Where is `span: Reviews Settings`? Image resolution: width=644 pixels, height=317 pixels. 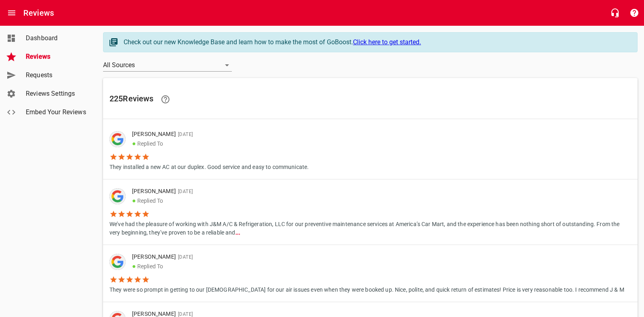 span: Reviews Settings is located at coordinates (56, 93).